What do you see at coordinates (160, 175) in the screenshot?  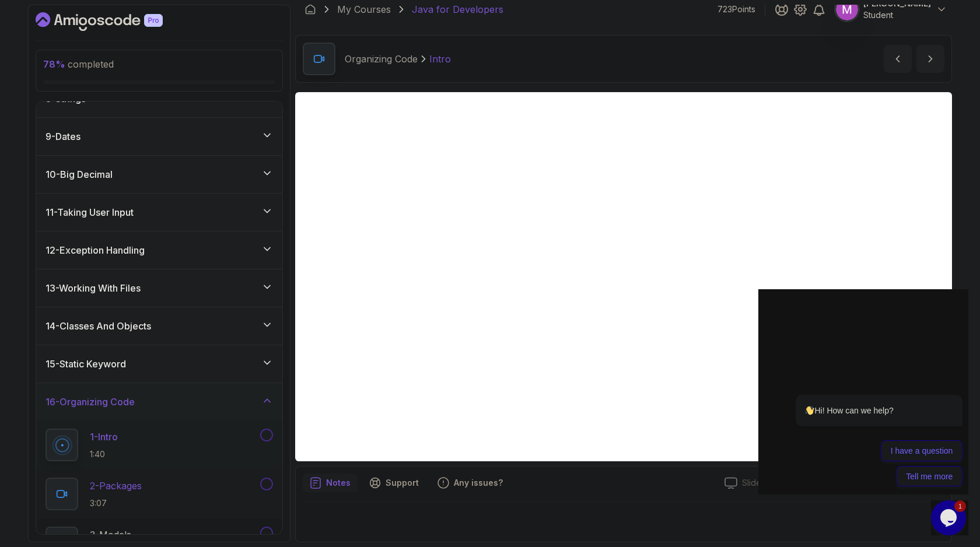 I see `button: 10-Big Decimal` at bounding box center [160, 175].